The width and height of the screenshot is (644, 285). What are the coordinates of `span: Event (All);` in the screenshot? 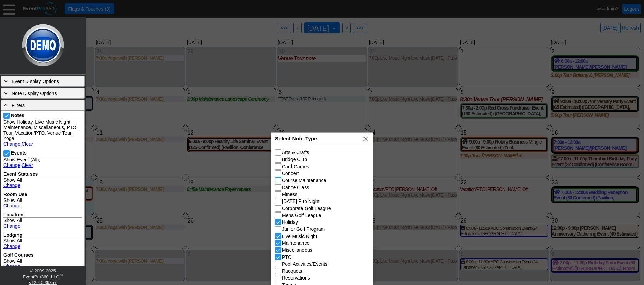 It's located at (28, 160).